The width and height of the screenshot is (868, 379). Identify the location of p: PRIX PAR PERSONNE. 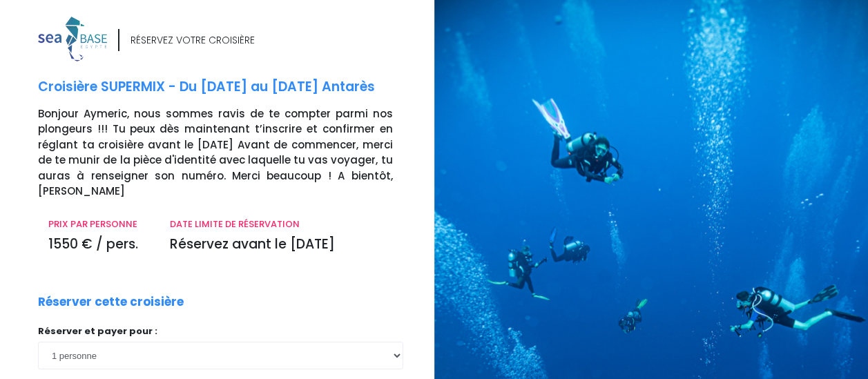
(99, 224).